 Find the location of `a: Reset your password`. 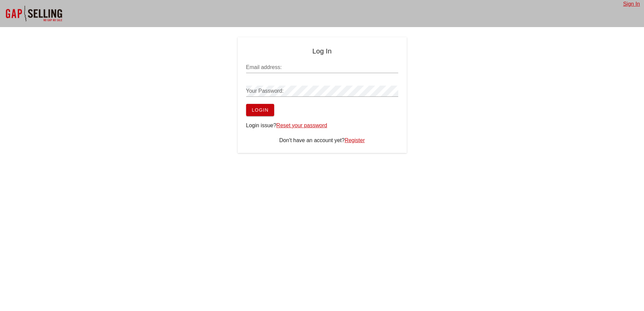

a: Reset your password is located at coordinates (302, 125).